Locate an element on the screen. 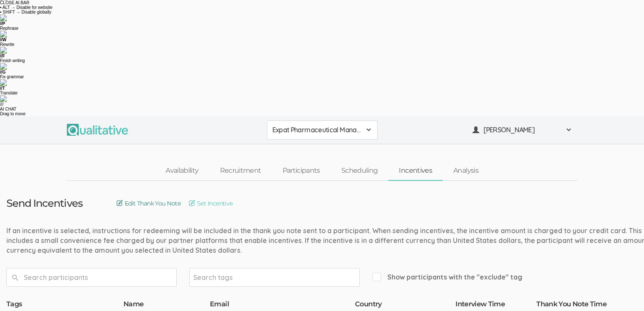 The height and width of the screenshot is (311, 644). span: Show participants with the "exclude" tag is located at coordinates (448, 277).